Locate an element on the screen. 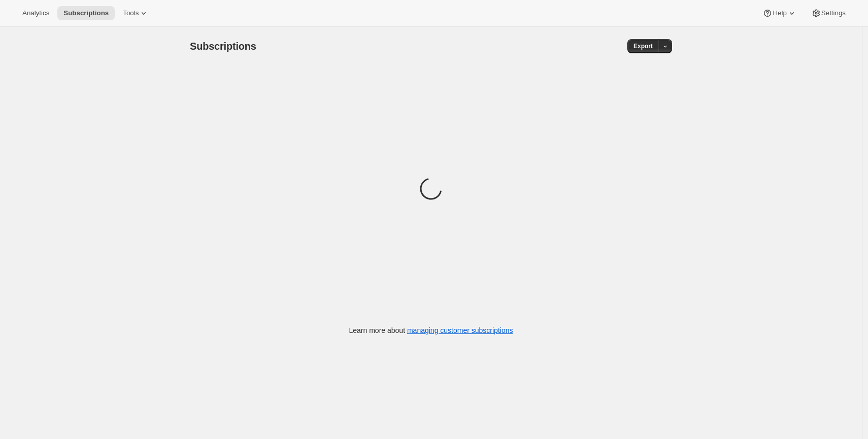  button: Analytics is located at coordinates (36, 13).